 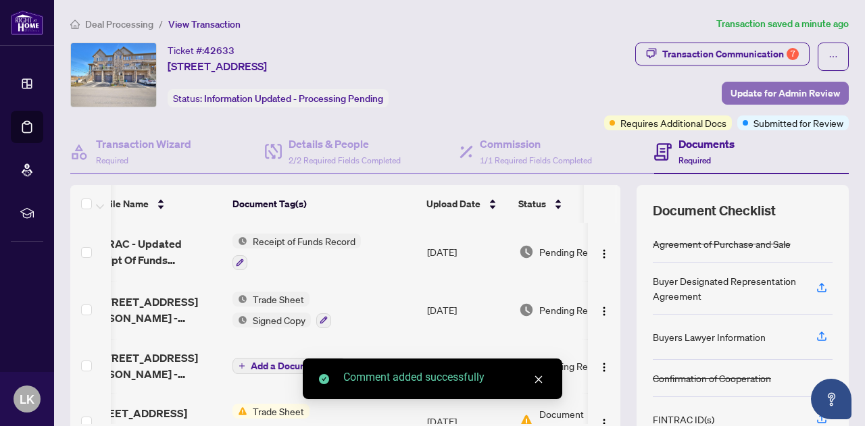 I want to click on button: Update for Admin Review, so click(x=785, y=93).